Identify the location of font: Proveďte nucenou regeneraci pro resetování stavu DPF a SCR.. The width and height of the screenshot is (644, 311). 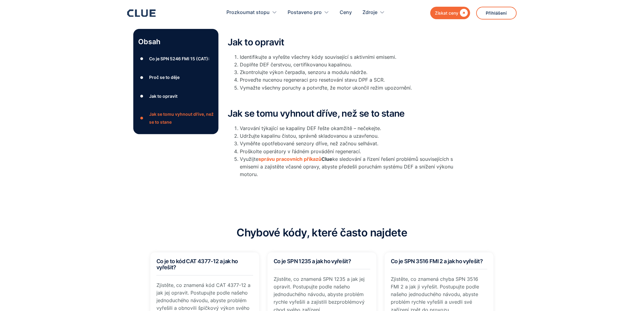
(312, 79).